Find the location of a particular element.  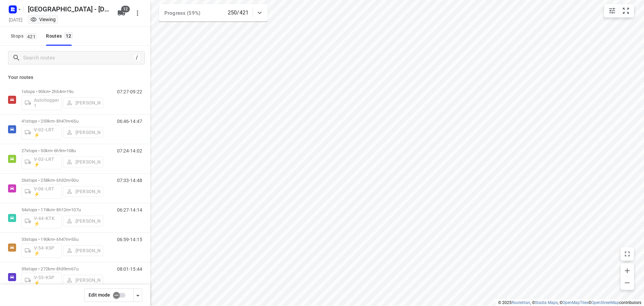

p: 39 stops • 272km • 8h39m is located at coordinates (63, 268).